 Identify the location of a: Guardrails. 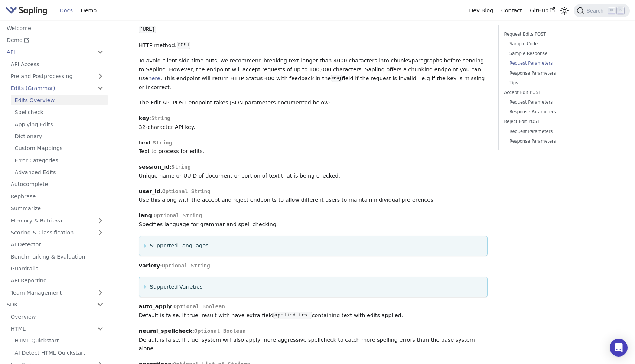
(57, 269).